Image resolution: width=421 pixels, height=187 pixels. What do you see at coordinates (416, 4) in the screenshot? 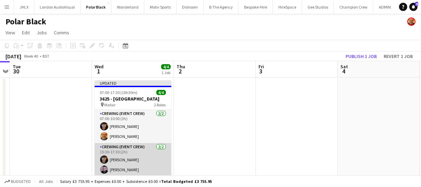
I see `span: 9` at bounding box center [416, 4].